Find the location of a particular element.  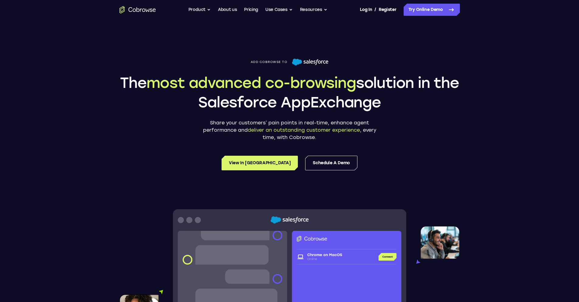

span: most advanced co-browsing is located at coordinates (251, 83).